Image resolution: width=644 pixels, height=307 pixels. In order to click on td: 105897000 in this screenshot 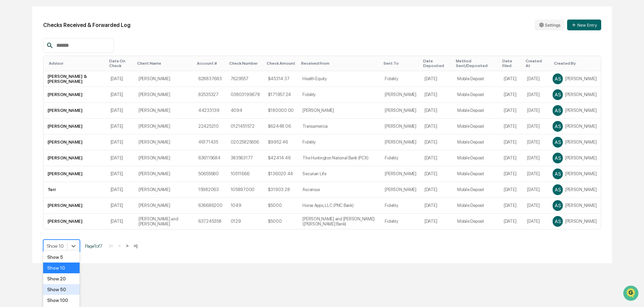, I will do `click(245, 190)`.